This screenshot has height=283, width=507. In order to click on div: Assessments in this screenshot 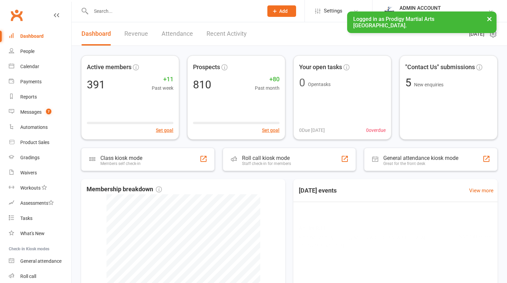, I will do `click(37, 203)`.